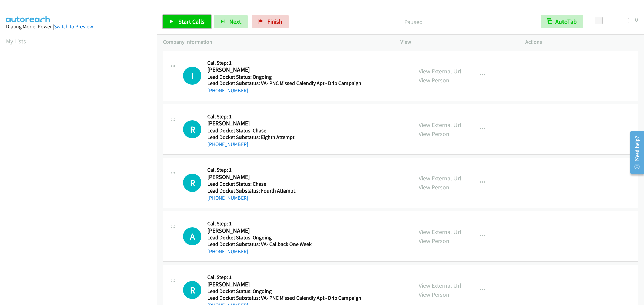 This screenshot has width=644, height=305. Describe the element at coordinates (235, 22) in the screenshot. I see `span: Next` at that location.